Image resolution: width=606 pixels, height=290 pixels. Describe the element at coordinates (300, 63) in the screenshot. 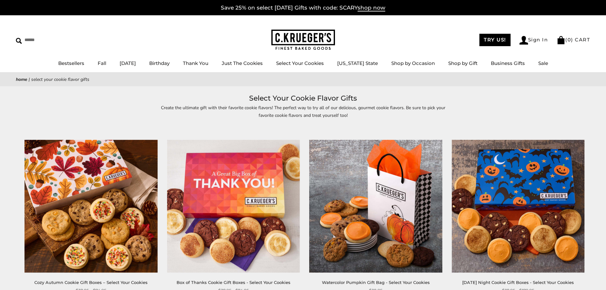

I see `a: Select Your Cookies` at that location.